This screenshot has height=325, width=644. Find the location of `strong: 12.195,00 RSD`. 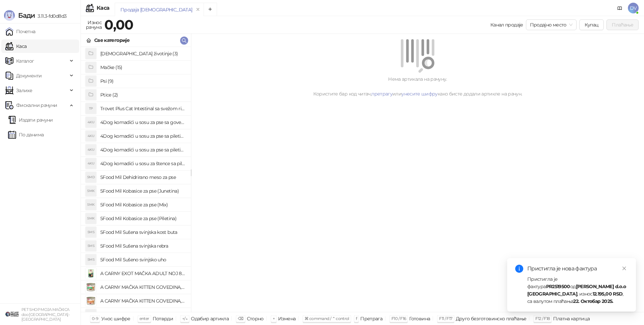

strong: 12.195,00 RSD is located at coordinates (608, 293).